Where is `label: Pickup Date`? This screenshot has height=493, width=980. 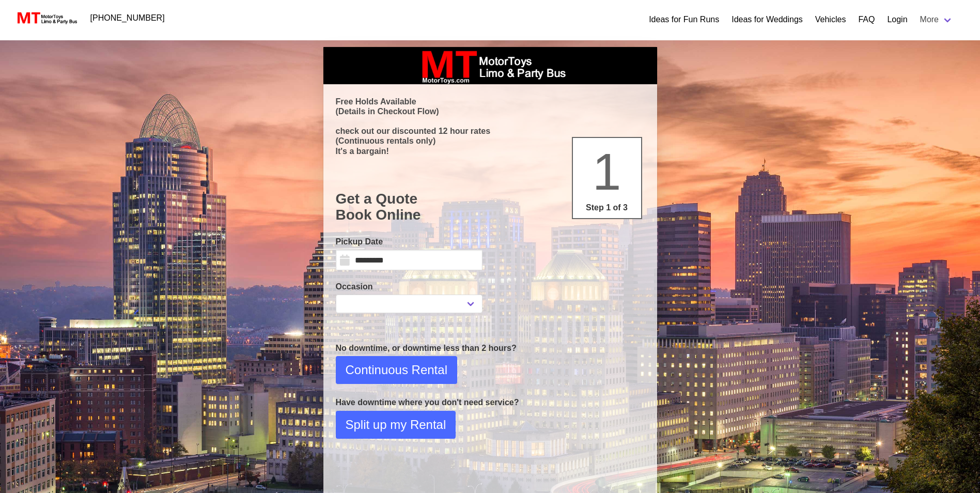
label: Pickup Date is located at coordinates (409, 242).